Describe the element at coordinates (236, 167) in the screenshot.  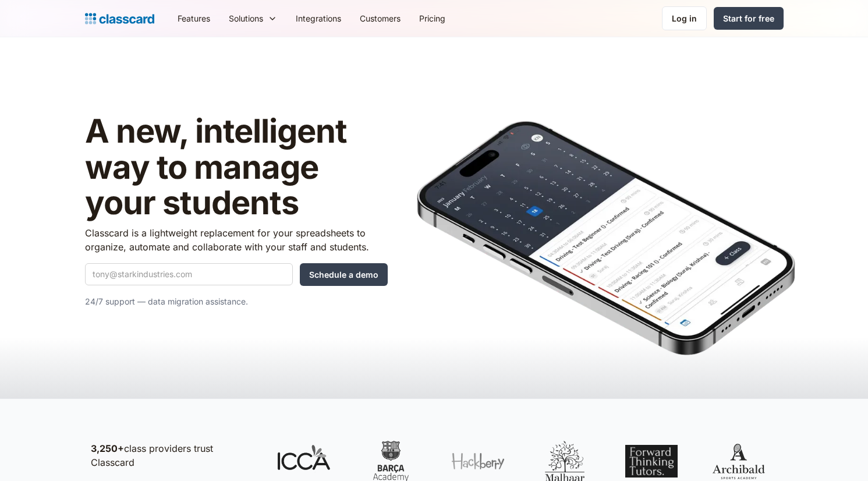
I see `h1: A new, intelligent way to manage your students` at that location.